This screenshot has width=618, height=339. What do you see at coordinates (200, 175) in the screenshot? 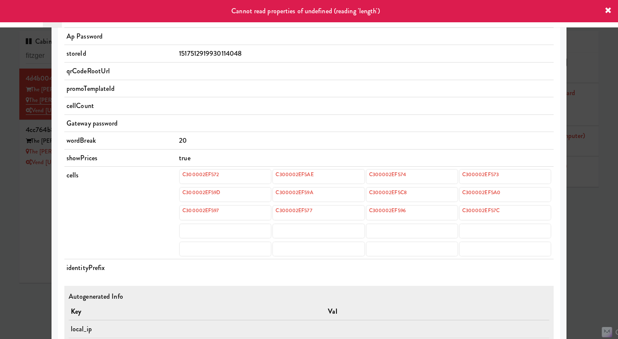
I see `a: C300002EF572` at bounding box center [200, 175].